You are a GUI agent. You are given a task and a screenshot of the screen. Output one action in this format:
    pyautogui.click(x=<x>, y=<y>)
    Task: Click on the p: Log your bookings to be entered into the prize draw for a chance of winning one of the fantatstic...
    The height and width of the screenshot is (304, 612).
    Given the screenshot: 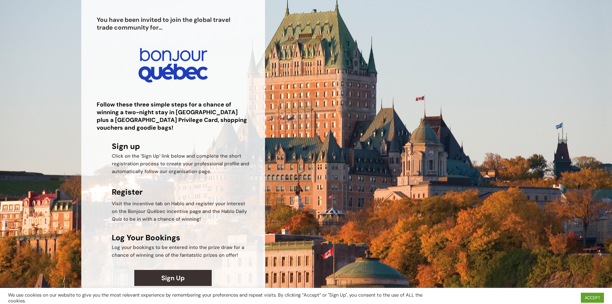 What is the action you would take?
    pyautogui.click(x=181, y=251)
    